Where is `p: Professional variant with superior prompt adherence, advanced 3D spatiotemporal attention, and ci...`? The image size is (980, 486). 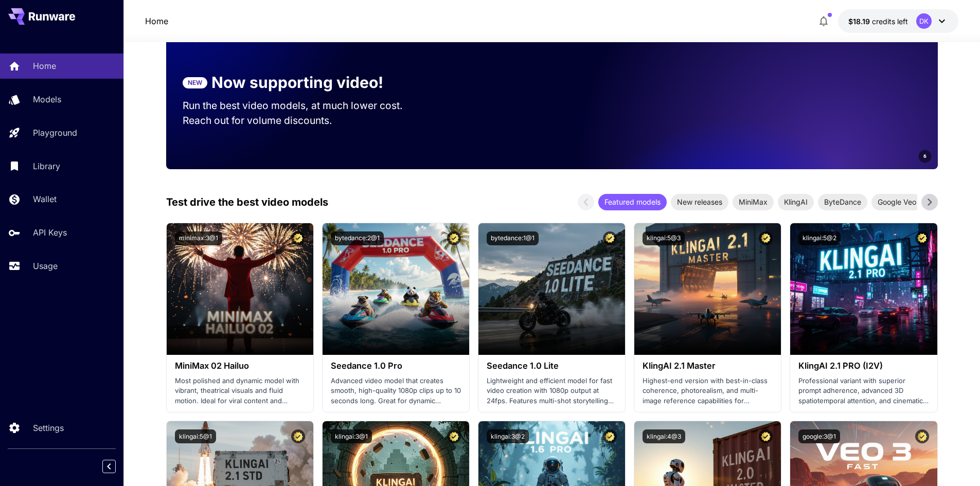
p: Professional variant with superior prompt adherence, advanced 3D spatiotemporal attention, and ci... is located at coordinates (863, 391).